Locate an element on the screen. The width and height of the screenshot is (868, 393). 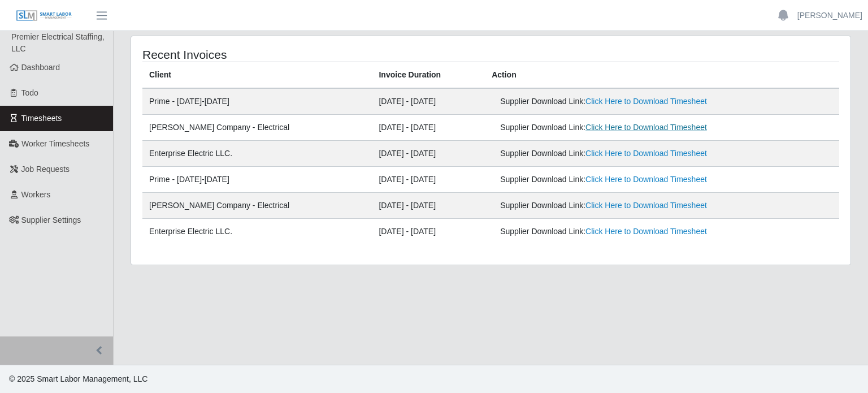
span: Premier Electrical Staffing, LLC is located at coordinates (57, 42).